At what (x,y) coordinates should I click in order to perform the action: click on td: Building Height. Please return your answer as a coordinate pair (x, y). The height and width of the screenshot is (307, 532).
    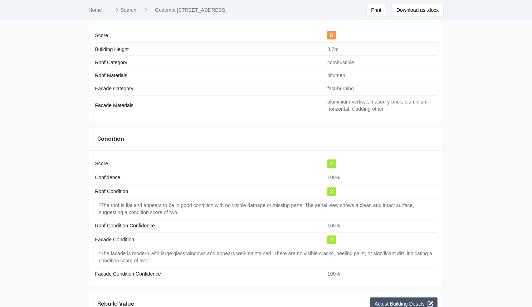
    Looking at the image, I should click on (209, 49).